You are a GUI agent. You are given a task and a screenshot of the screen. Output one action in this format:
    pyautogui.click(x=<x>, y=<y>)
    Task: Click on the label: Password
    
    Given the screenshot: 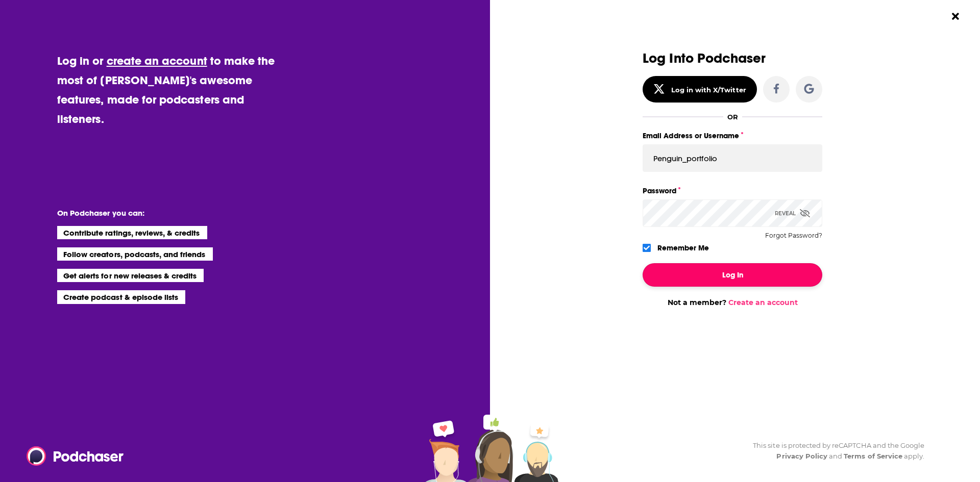 What is the action you would take?
    pyautogui.click(x=733, y=191)
    